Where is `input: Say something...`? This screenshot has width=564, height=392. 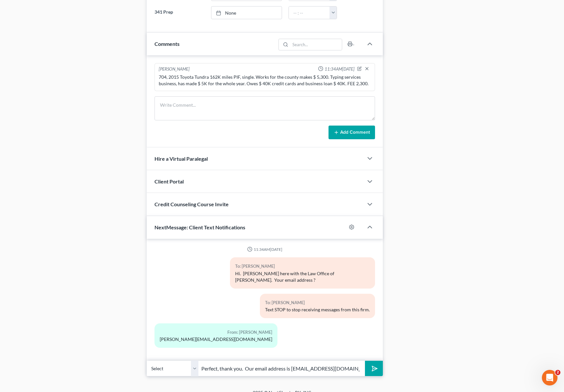 input: Say something... is located at coordinates (282, 368).